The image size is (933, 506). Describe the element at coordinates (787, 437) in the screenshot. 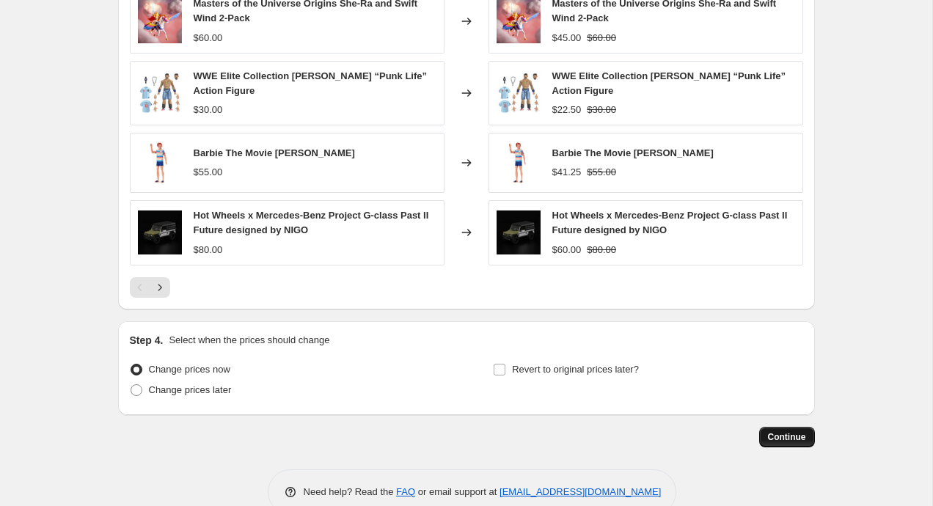

I see `span: Continue` at that location.